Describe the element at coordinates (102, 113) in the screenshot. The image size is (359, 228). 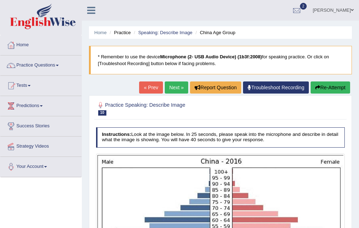
I see `span: 10` at that location.